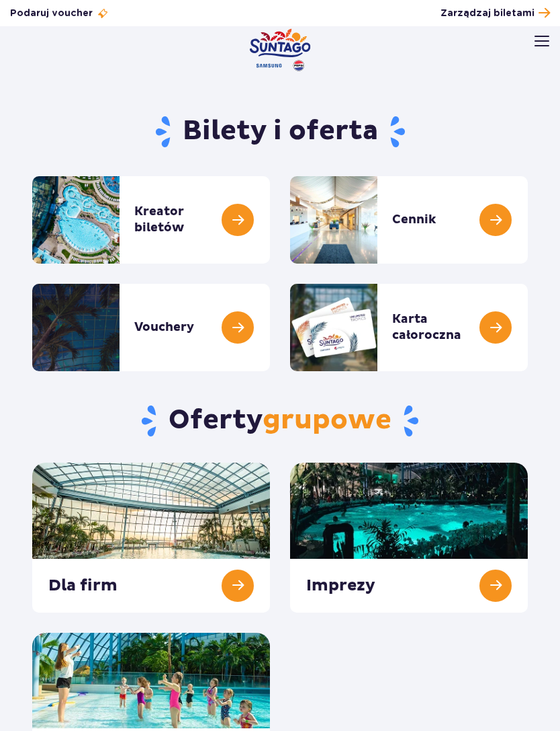  What do you see at coordinates (487, 14) in the screenshot?
I see `span: Zarządzaj biletami` at bounding box center [487, 14].